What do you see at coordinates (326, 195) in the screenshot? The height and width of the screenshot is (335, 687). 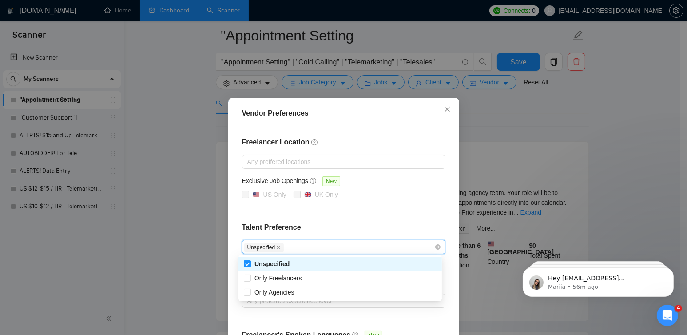 I see `div: UK Only` at bounding box center [326, 195].